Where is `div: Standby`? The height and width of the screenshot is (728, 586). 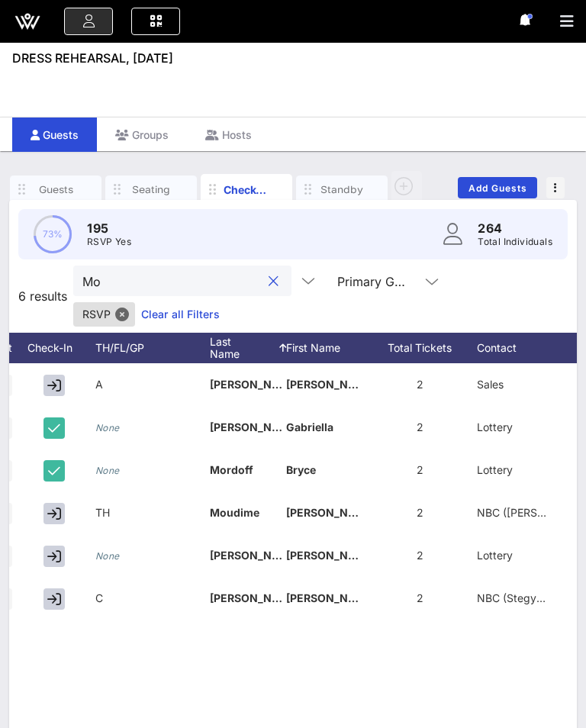
div: Standby is located at coordinates (342, 189).